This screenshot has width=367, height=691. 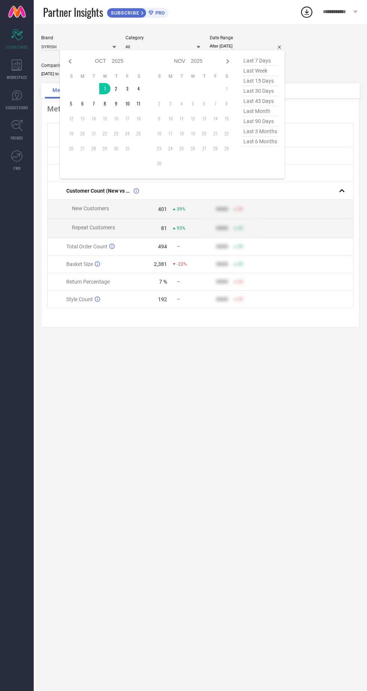 What do you see at coordinates (162, 209) in the screenshot?
I see `div: 401` at bounding box center [162, 209].